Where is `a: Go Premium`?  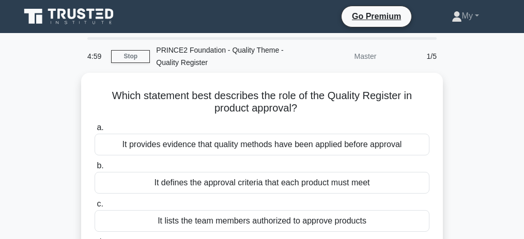 a: Go Premium is located at coordinates (376, 16).